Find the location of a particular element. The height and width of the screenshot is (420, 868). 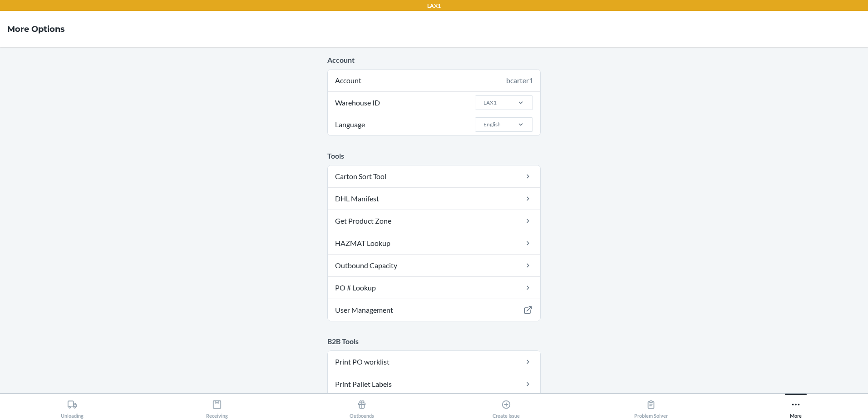

div: Outbounds is located at coordinates (362, 408).